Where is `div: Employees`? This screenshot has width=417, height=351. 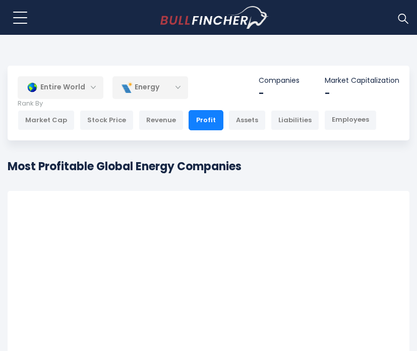
div: Employees is located at coordinates (351, 120).